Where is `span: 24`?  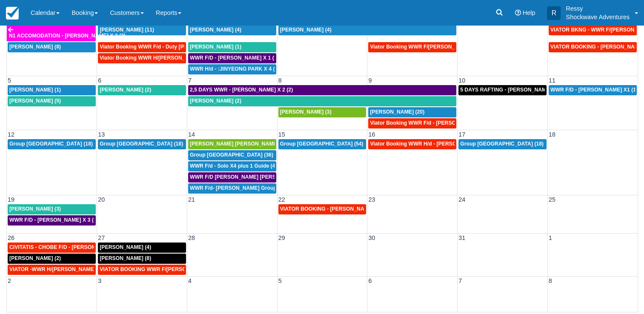
span: 24 is located at coordinates (462, 200).